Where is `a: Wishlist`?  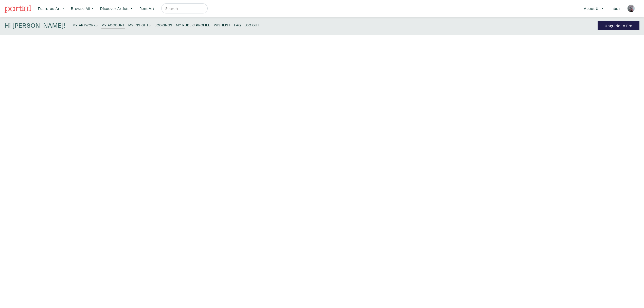
a: Wishlist is located at coordinates (222, 24).